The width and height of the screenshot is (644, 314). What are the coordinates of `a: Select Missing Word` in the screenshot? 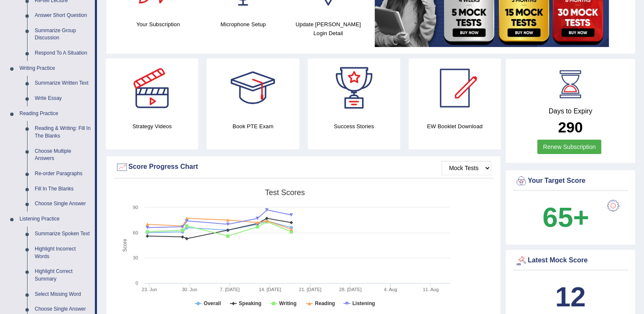 It's located at (62, 294).